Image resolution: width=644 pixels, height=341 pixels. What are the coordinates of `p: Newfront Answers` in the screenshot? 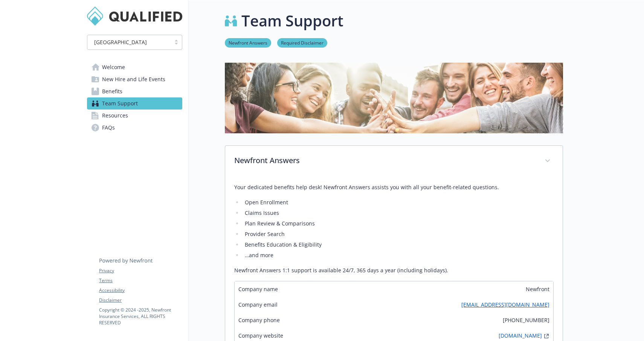 It's located at (385, 160).